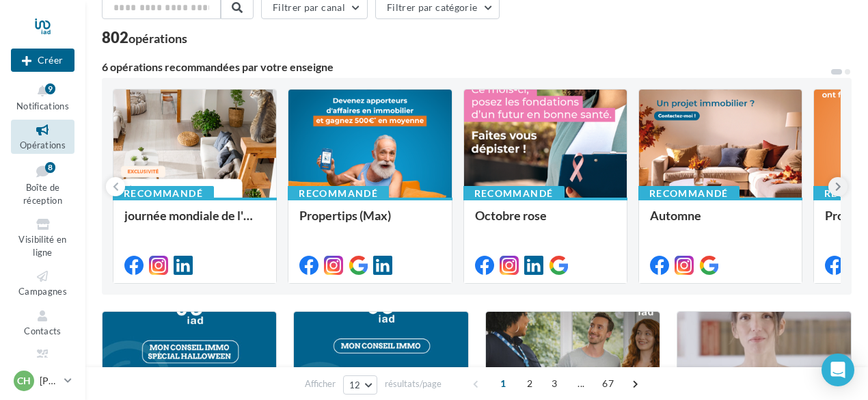 Image resolution: width=868 pixels, height=400 pixels. Describe the element at coordinates (466, 67) in the screenshot. I see `div: 6 opérations recommandées par votre enseigne` at that location.